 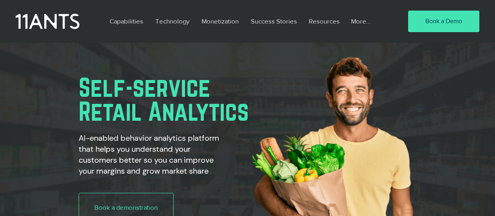 What do you see at coordinates (144, 87) in the screenshot?
I see `span: Self-service` at bounding box center [144, 87].